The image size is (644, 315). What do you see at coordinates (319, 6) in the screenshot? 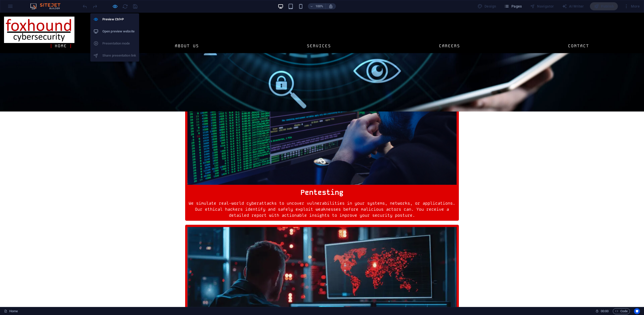
I see `h6: 100%` at bounding box center [319, 6].